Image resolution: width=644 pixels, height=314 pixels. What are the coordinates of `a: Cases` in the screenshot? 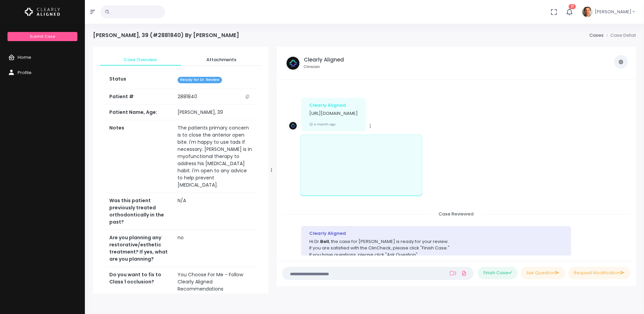 It's located at (596, 35).